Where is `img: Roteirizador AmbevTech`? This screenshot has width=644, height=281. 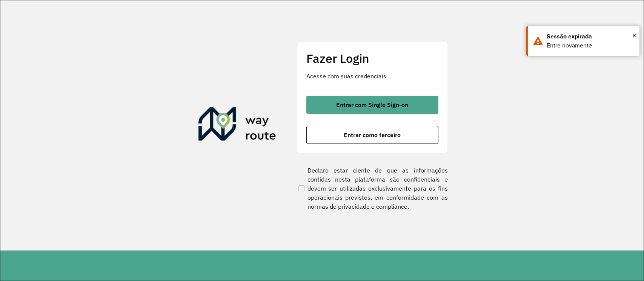
img: Roteirizador AmbevTech is located at coordinates (237, 126).